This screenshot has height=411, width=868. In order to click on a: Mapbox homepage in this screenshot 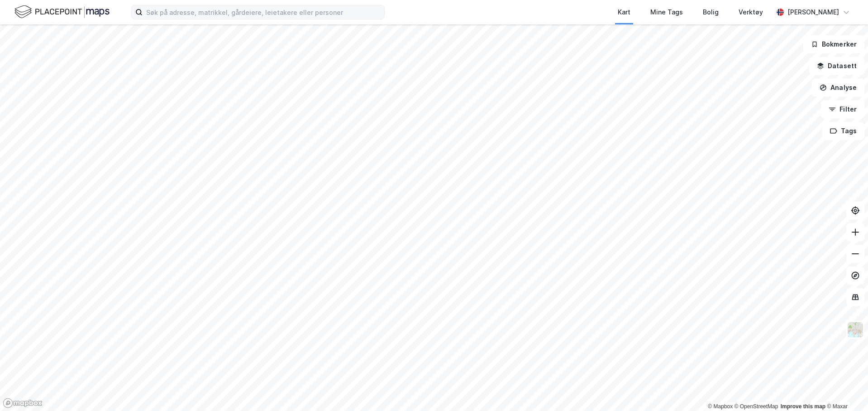, I will do `click(23, 403)`.